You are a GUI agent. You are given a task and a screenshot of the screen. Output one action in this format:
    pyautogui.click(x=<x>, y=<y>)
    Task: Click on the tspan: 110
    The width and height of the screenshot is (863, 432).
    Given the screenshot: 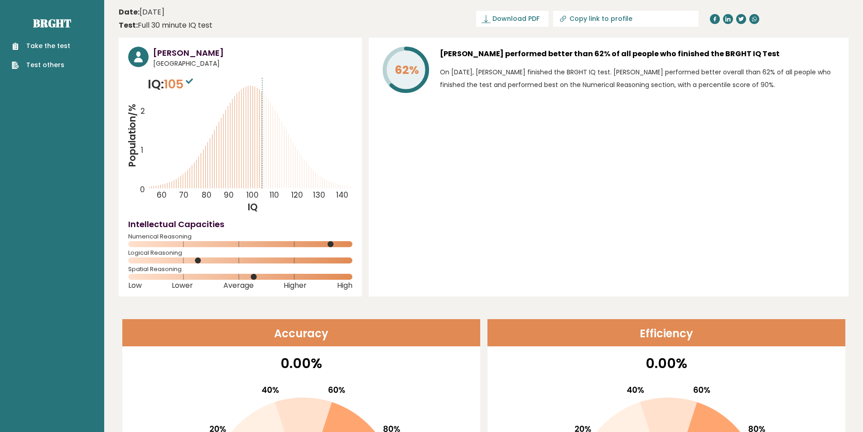 What is the action you would take?
    pyautogui.click(x=274, y=195)
    